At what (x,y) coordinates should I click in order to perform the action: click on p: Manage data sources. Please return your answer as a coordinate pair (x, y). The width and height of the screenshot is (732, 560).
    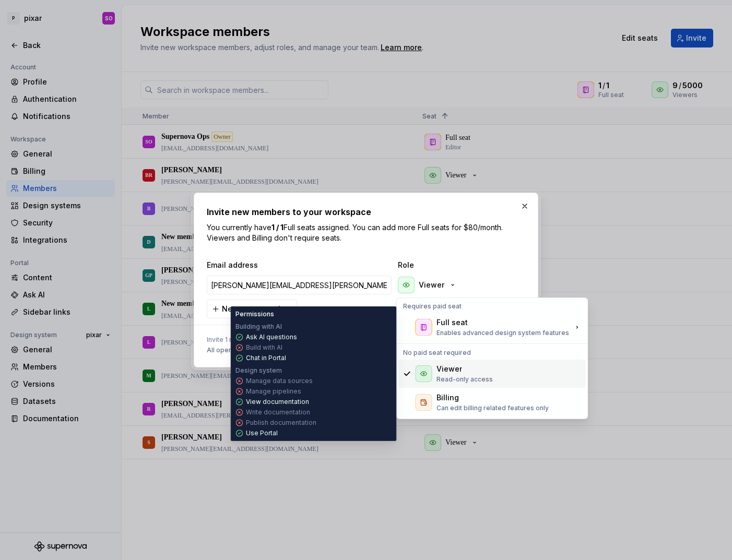
    Looking at the image, I should click on (279, 381).